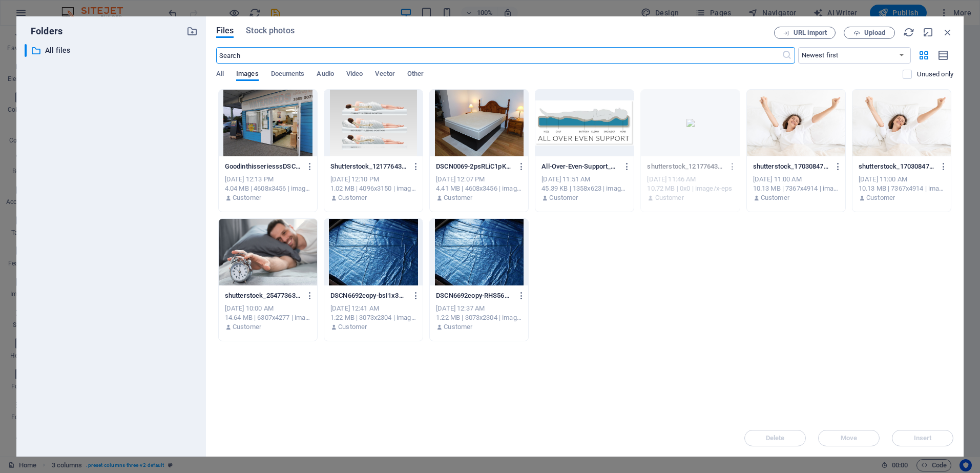  Describe the element at coordinates (897, 167) in the screenshot. I see `p: shutterstock_1703084716-XIQJBIWUsUX1U6nvn_IDNA.jpg` at that location.